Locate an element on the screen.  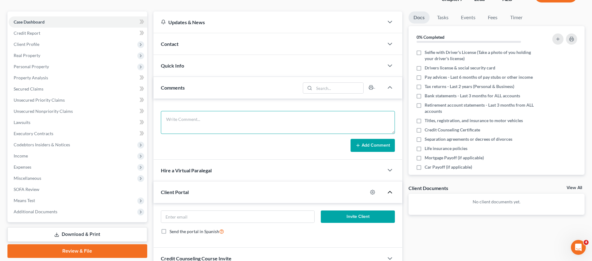
span: Pay advices - Last 6 months of pay stubs or other income is located at coordinates (478, 77).